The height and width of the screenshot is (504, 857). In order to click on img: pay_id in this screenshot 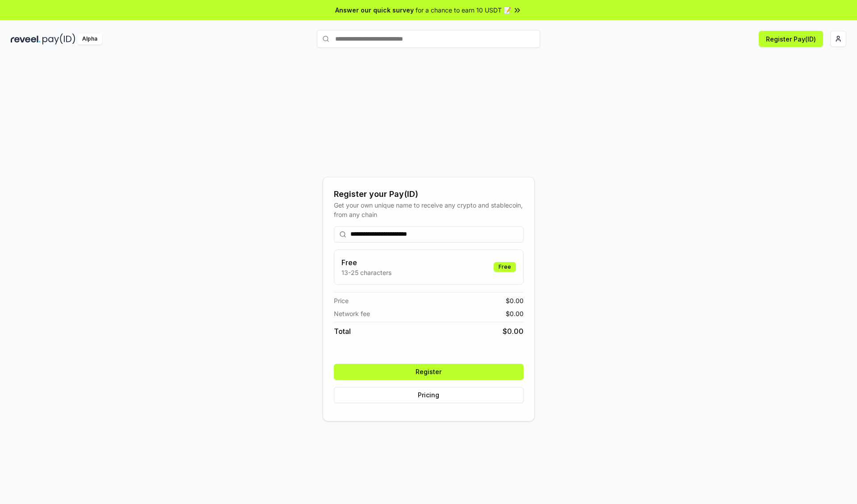, I will do `click(59, 39)`.